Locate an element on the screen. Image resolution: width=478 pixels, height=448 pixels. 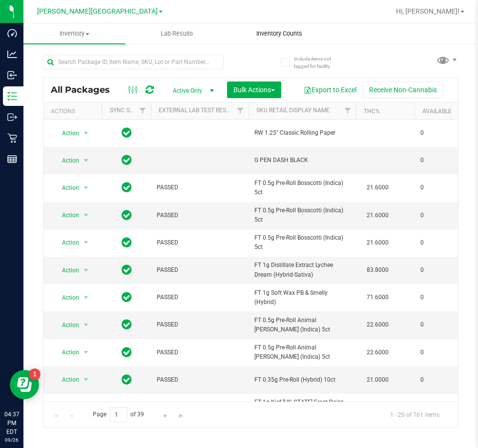
a: Inventory Counts is located at coordinates (279, 34).